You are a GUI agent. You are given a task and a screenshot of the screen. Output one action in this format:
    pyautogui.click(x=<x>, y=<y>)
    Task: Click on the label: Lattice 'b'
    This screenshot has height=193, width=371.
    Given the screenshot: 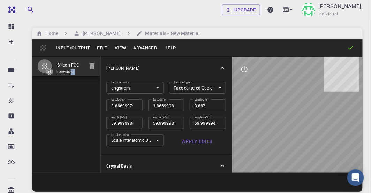 What is the action you would take?
    pyautogui.click(x=160, y=99)
    